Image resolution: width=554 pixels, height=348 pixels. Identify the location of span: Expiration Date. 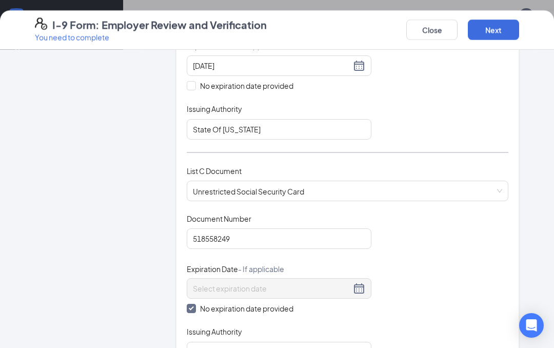
(236, 269).